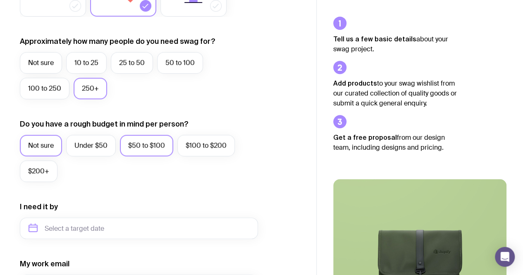 The height and width of the screenshot is (275, 523). Describe the element at coordinates (39, 207) in the screenshot. I see `label: I need it by` at that location.